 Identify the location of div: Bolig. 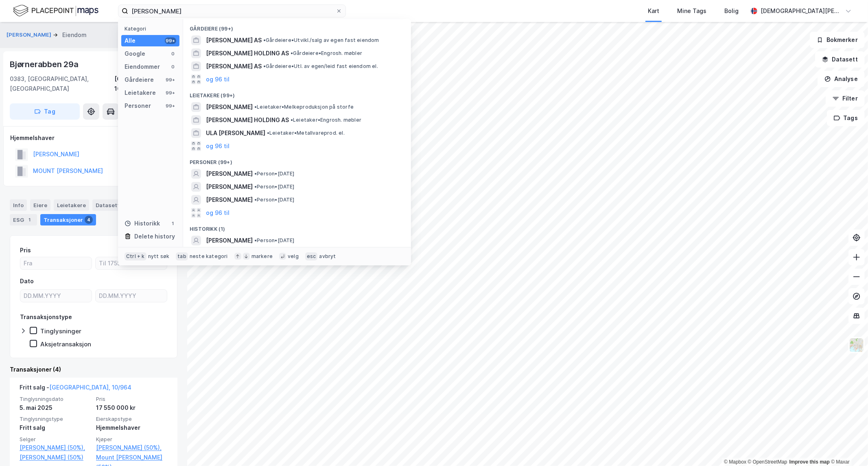
(731, 11).